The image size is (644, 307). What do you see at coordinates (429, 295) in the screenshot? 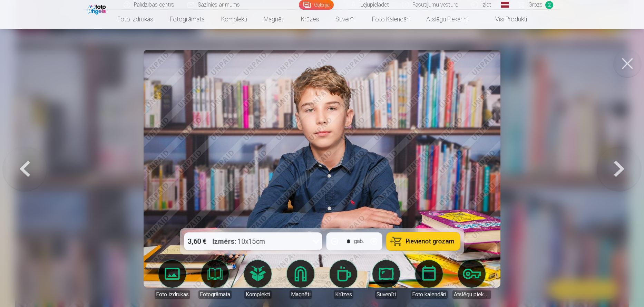
I see `div: Foto kalendāri` at bounding box center [429, 295].